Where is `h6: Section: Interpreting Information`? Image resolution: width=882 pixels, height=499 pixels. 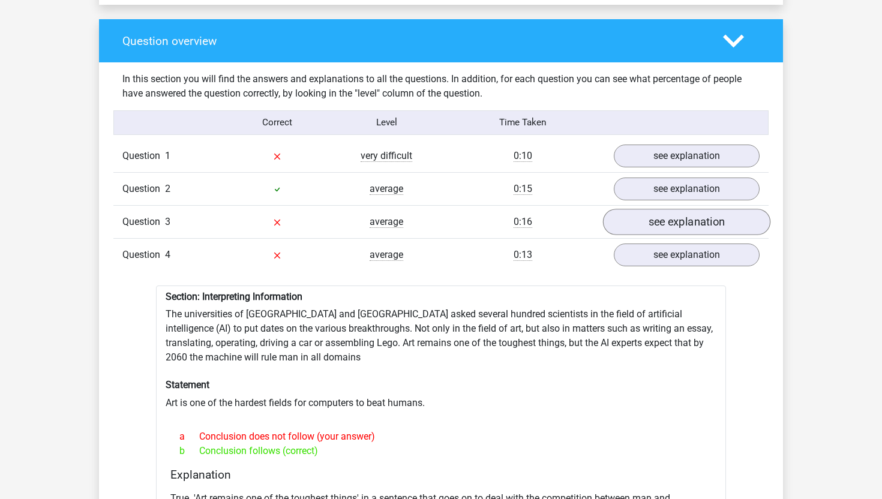
h6: Section: Interpreting Information is located at coordinates (441, 296).